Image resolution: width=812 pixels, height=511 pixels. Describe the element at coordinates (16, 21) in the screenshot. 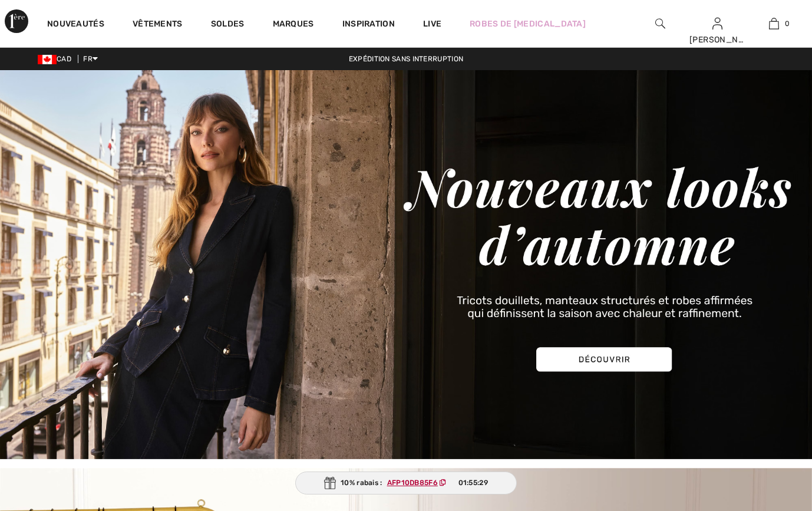

I see `a: 1ère Avenue` at that location.